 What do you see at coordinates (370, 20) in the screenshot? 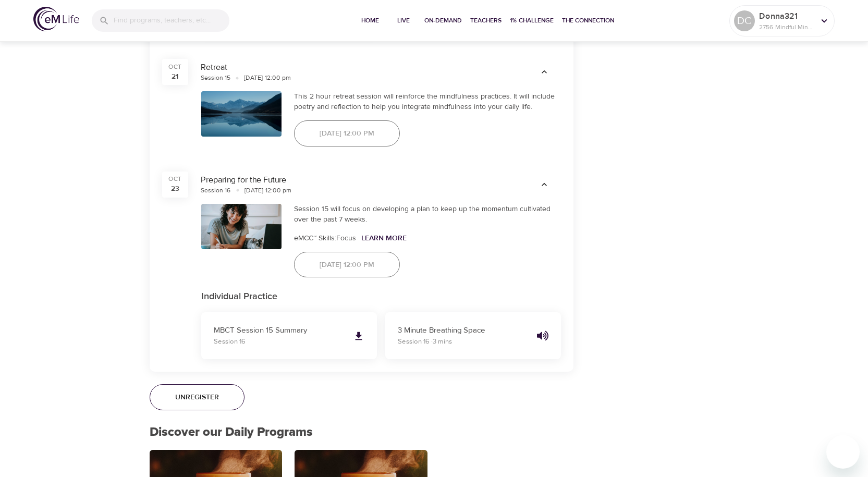
I see `span: Home` at bounding box center [370, 20].